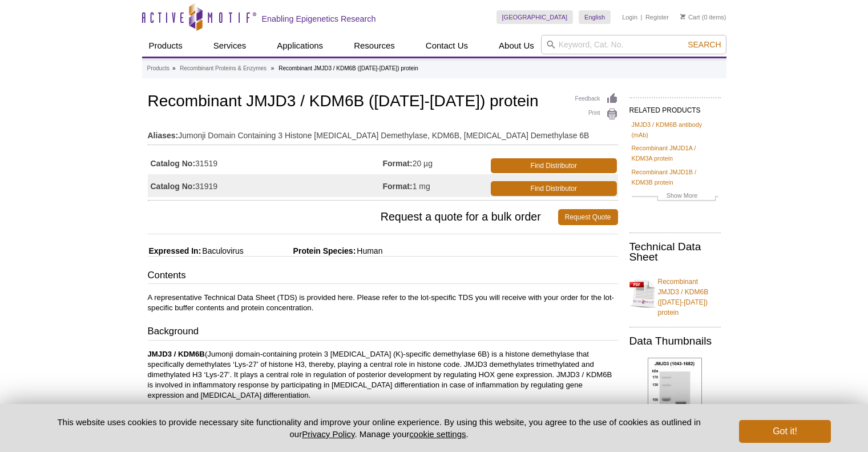  Describe the element at coordinates (368, 251) in the screenshot. I see `span: Human` at that location.